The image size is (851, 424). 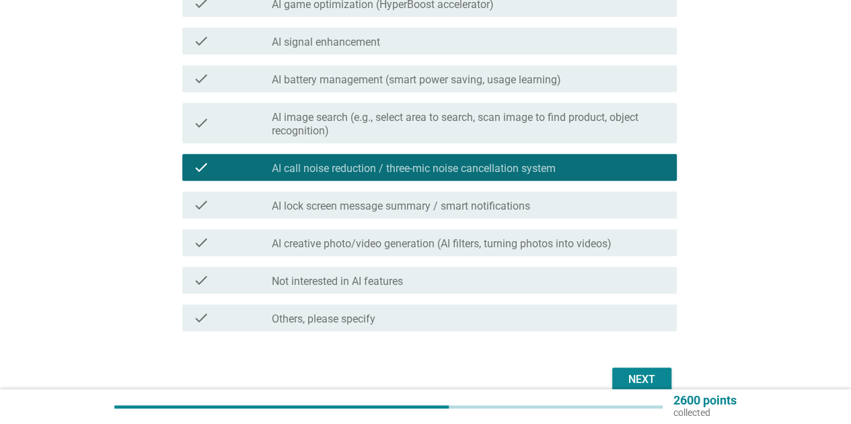 I want to click on label: AI battery management (smart power saving, usage learning), so click(x=416, y=80).